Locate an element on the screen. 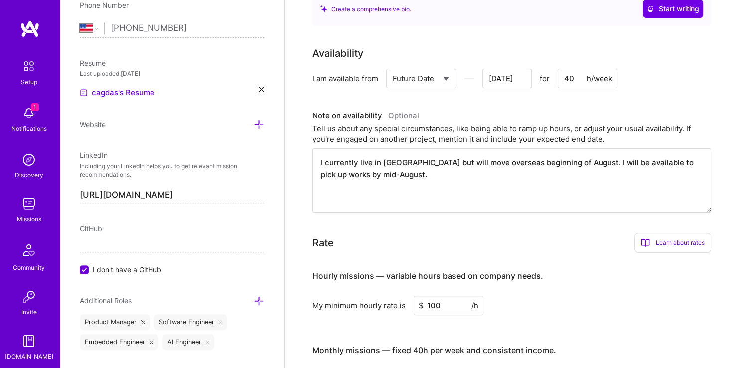 This screenshot has height=368, width=754. div: h/week is located at coordinates (599, 78).